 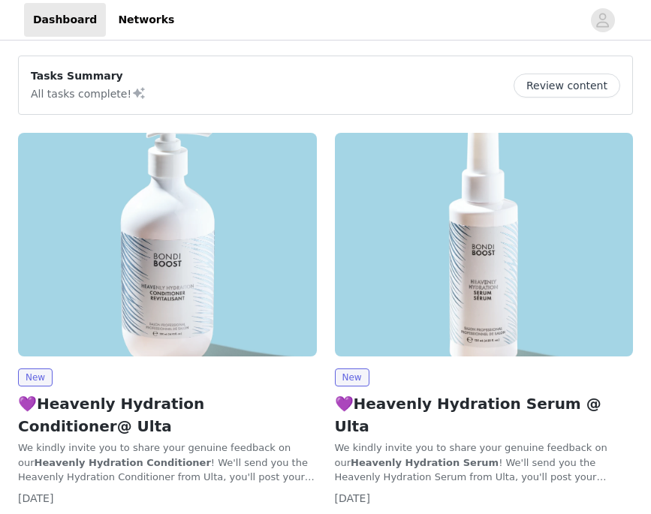 What do you see at coordinates (567, 86) in the screenshot?
I see `button: Review content` at bounding box center [567, 86].